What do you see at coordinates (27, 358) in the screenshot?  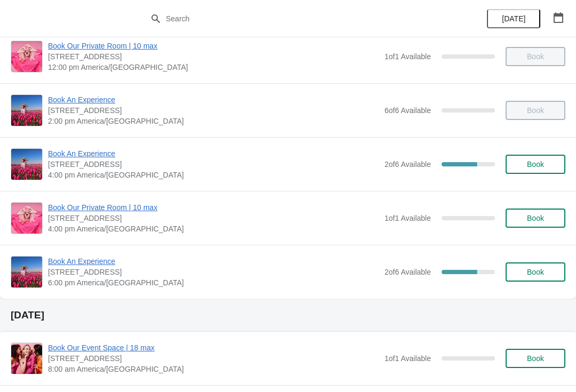 I see `img: Book Our Event Space | 18 max | 1815 N. Milwaukee Ave., Chicago, IL 60647 | 8:00 am America/Chicago` at bounding box center [27, 358].